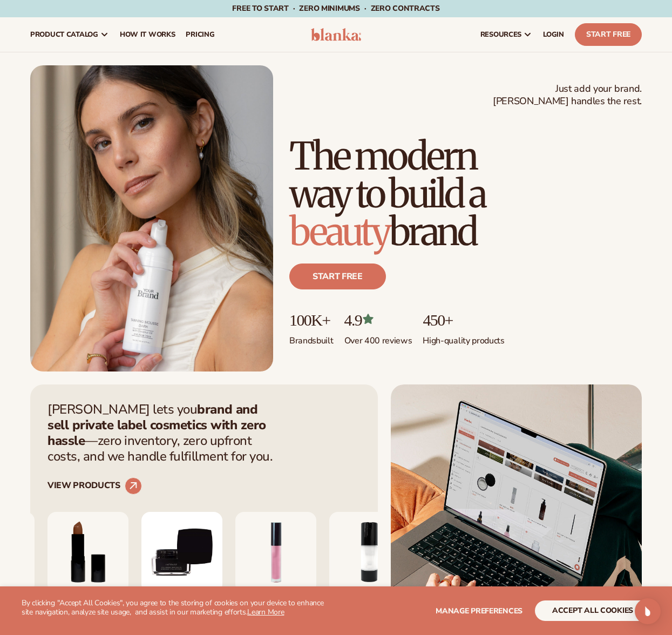 The image size is (672, 635). I want to click on a: VIEW PRODUCTS, so click(95, 486).